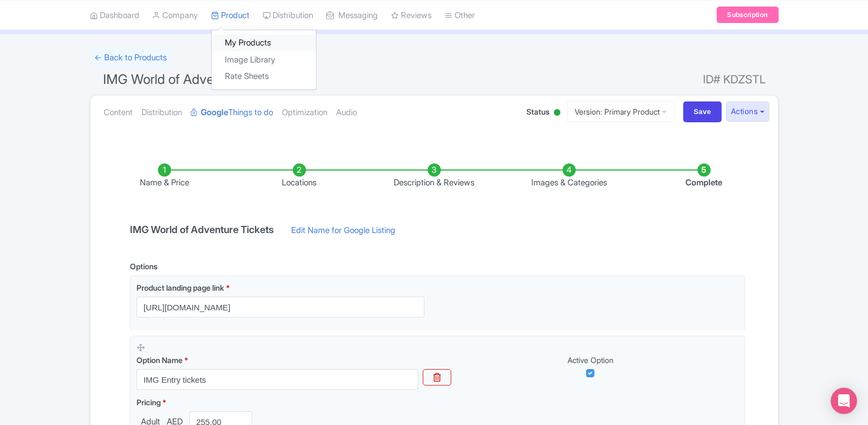 The width and height of the screenshot is (868, 425). I want to click on li: Images & Categories, so click(569, 176).